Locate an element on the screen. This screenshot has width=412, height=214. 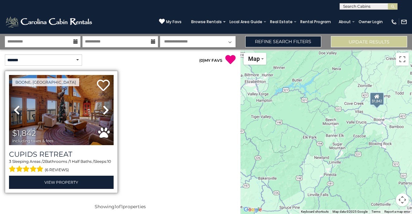
a: About is located at coordinates (345, 22).